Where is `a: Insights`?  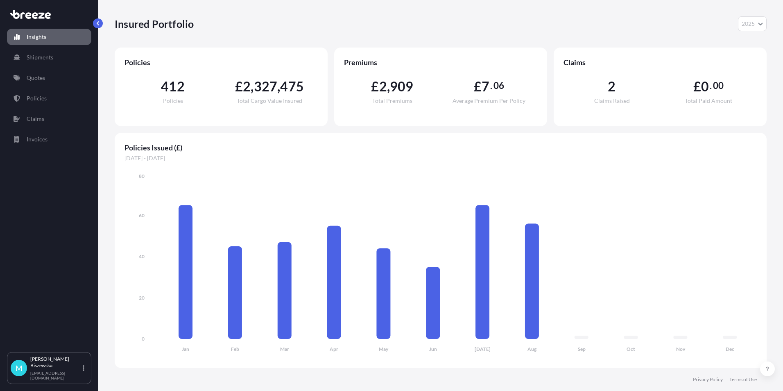 a: Insights is located at coordinates (49, 37).